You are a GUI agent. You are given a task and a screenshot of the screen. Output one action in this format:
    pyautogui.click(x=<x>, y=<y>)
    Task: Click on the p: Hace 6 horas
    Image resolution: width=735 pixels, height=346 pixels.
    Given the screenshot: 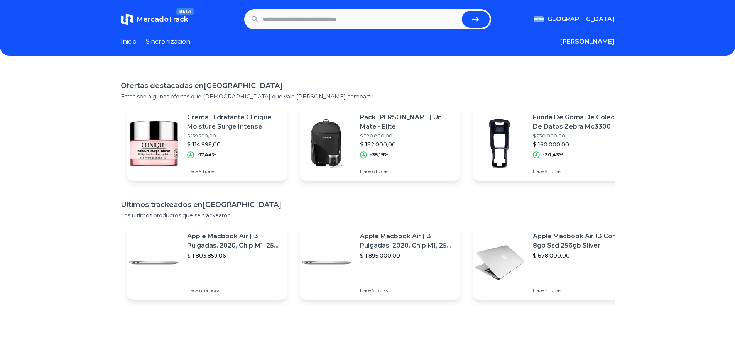 What is the action you would take?
    pyautogui.click(x=407, y=171)
    